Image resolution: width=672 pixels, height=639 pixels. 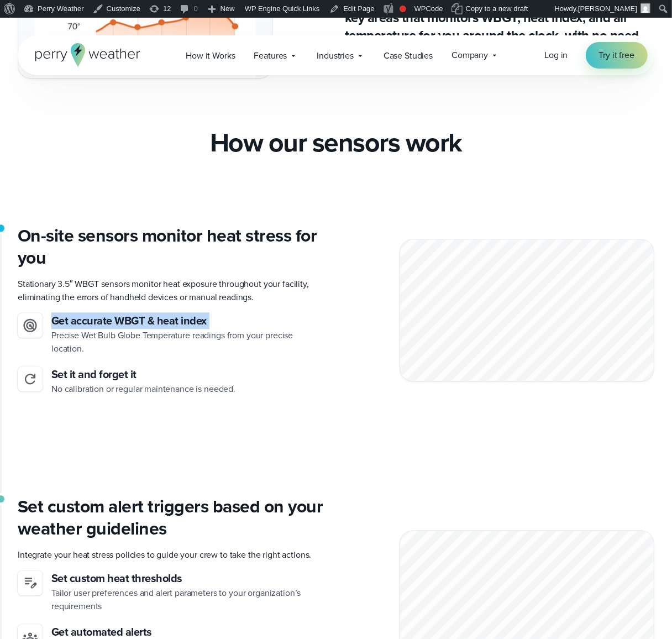 I want to click on span: Log in, so click(x=555, y=55).